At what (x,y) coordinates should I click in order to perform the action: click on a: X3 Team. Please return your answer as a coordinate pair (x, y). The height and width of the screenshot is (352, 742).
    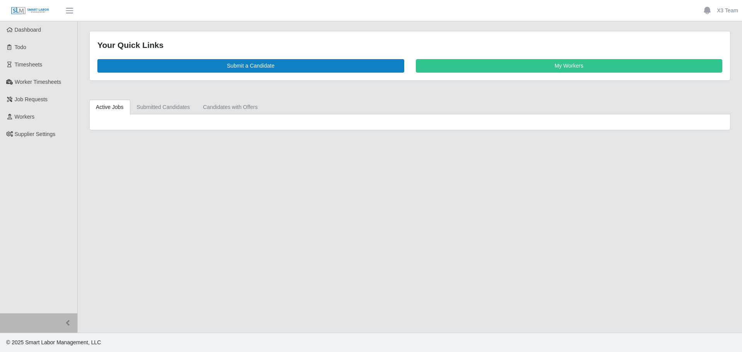
    Looking at the image, I should click on (727, 10).